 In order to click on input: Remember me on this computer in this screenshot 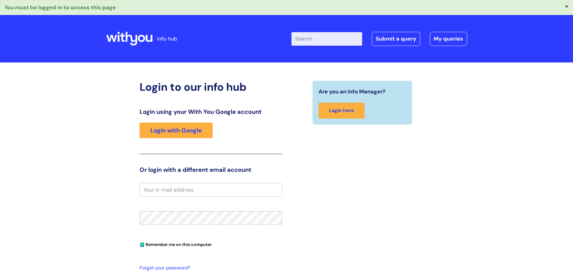, I will do `click(142, 245)`.